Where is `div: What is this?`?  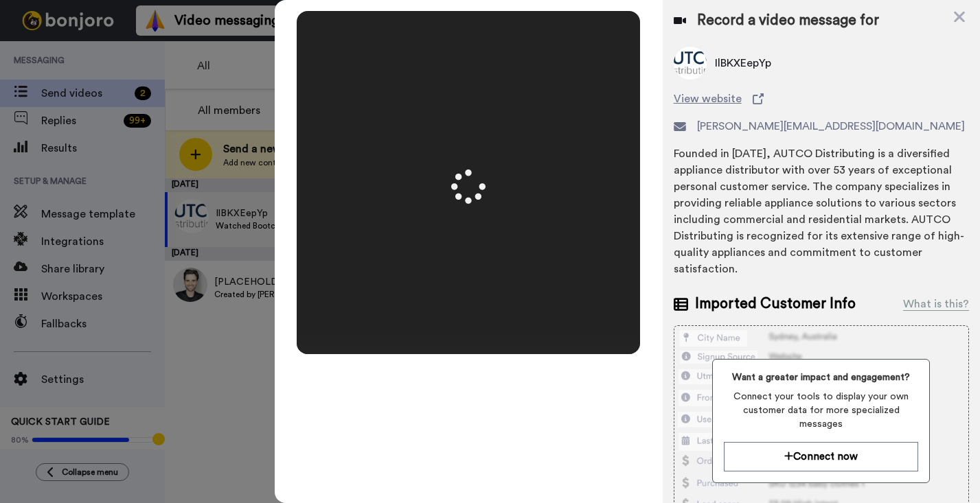
div: What is this? is located at coordinates (936, 304).